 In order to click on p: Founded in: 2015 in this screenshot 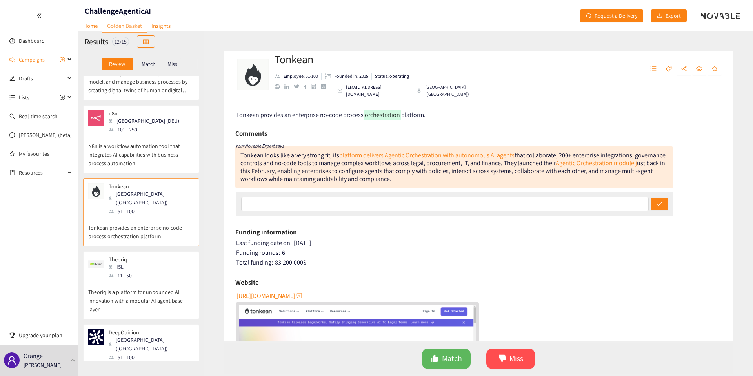, I will do `click(351, 76)`.